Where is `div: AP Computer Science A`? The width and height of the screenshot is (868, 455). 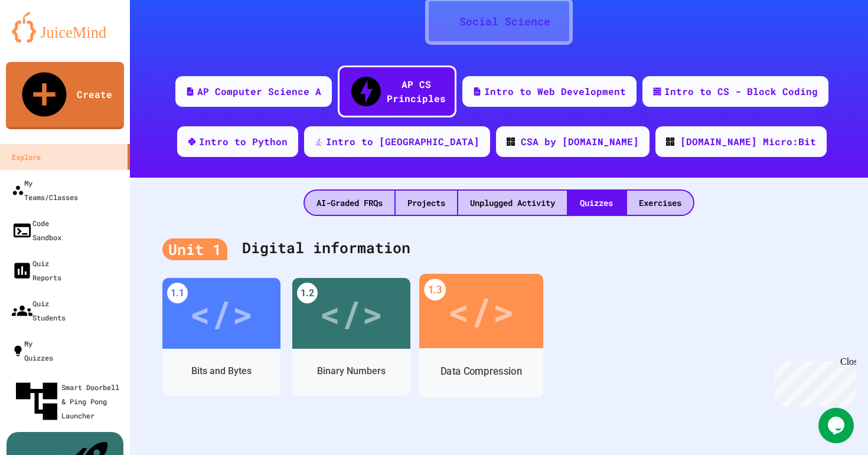
div: AP Computer Science A is located at coordinates (259, 91).